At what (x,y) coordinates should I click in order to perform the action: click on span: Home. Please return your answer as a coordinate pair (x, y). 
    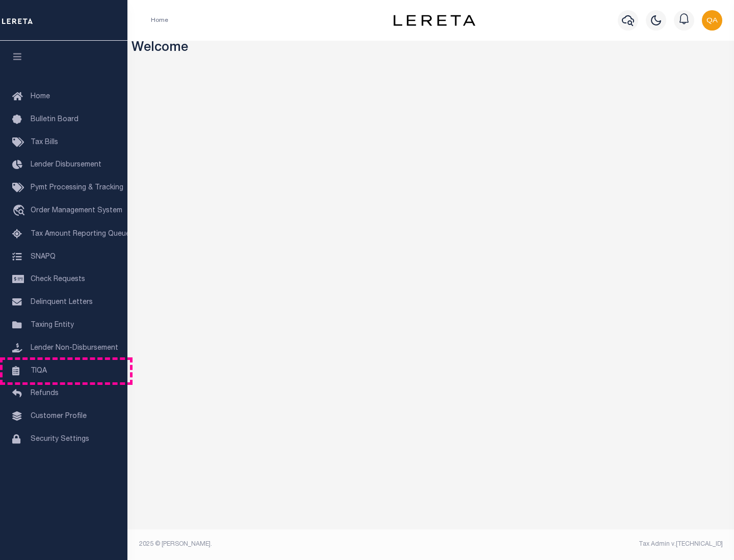
    Looking at the image, I should click on (41, 96).